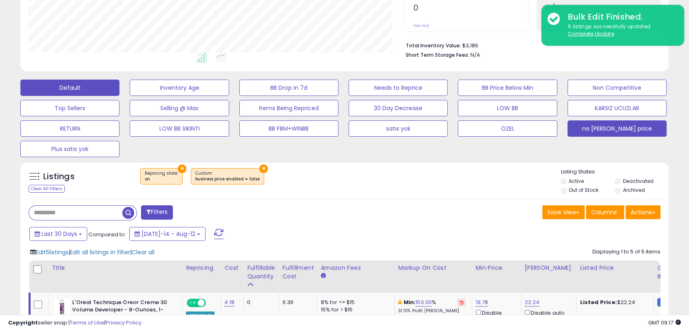  I want to click on span: OFF, so click(211, 302).